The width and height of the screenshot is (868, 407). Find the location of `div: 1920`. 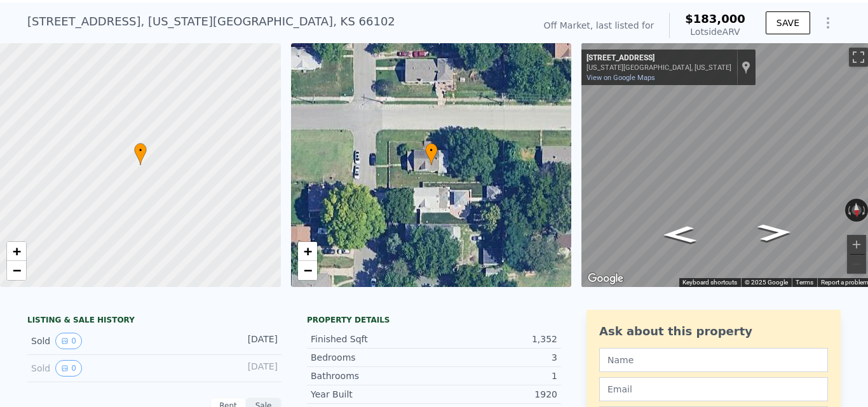

div: 1920 is located at coordinates (496, 395).